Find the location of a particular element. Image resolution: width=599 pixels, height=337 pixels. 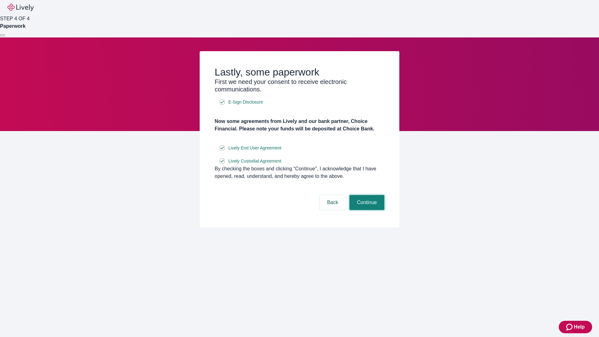

span: Lively Custodial Agreement is located at coordinates (255, 161).